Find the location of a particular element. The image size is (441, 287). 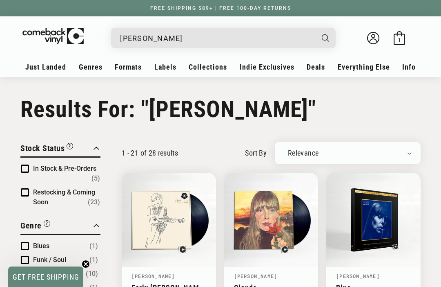

label: sort by is located at coordinates (256, 152).